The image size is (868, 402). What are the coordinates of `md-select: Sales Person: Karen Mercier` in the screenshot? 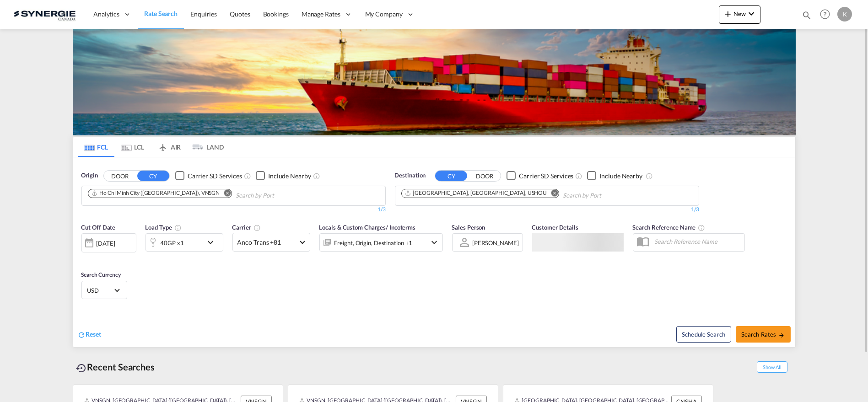 It's located at (496, 243).